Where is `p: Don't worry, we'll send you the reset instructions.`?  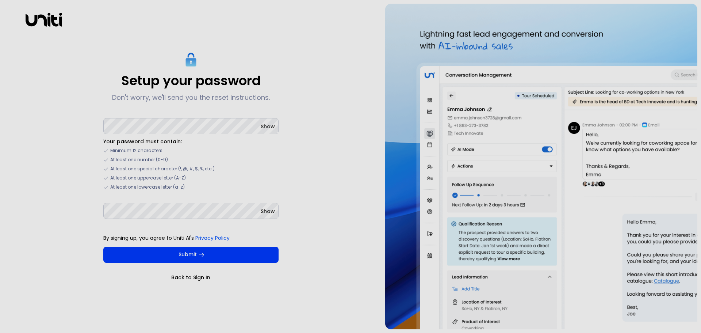
p: Don't worry, we'll send you the reset instructions. is located at coordinates (191, 97).